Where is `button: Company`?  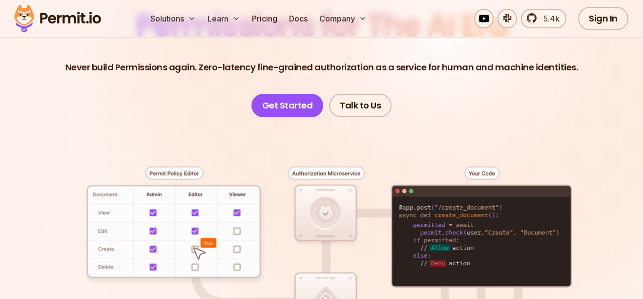 button: Company is located at coordinates (343, 19).